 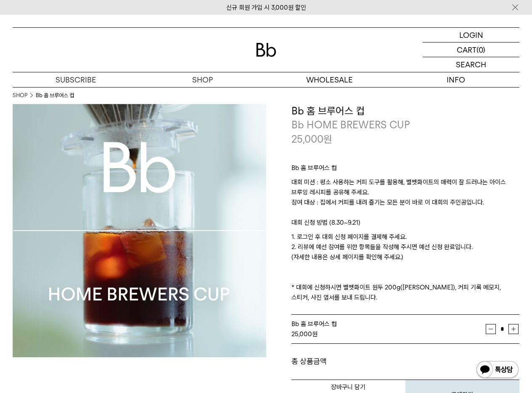 I want to click on button: 감소, so click(x=491, y=329).